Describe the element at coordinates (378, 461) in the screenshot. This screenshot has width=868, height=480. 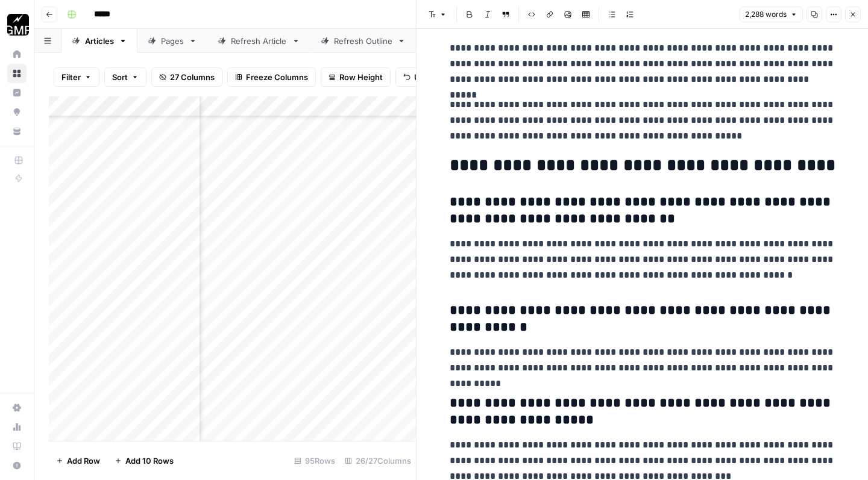
I see `div: 26/27 Columns` at that location.